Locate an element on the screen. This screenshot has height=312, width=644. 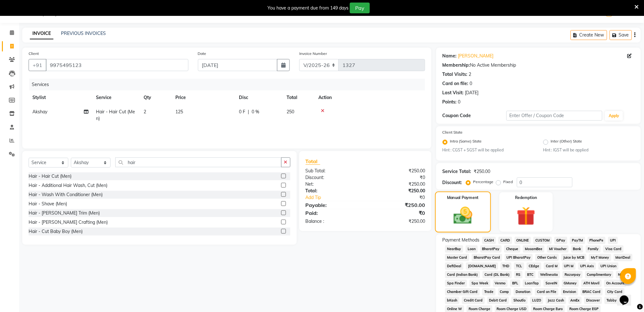
div: Hair - Hair Cut (Men) is located at coordinates (50, 176).